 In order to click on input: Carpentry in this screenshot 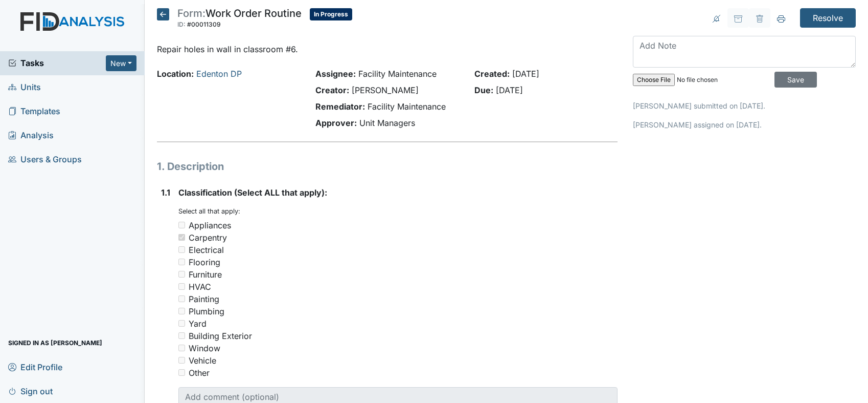, I will do `click(182, 237)`.